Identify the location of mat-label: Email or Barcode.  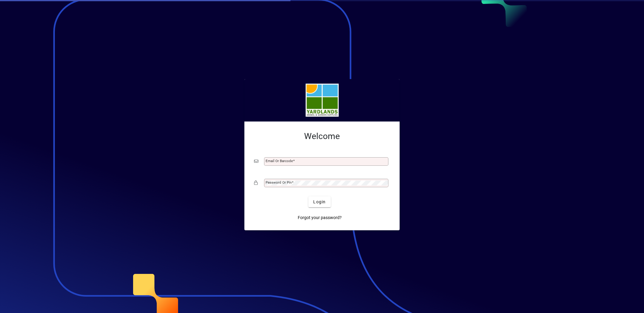
(279, 161).